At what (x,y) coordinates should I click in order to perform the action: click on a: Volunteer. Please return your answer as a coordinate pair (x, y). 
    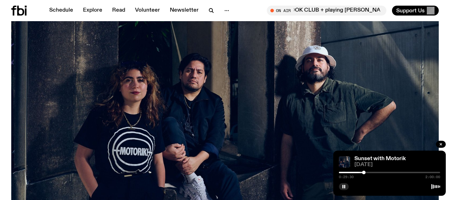
    Looking at the image, I should click on (147, 11).